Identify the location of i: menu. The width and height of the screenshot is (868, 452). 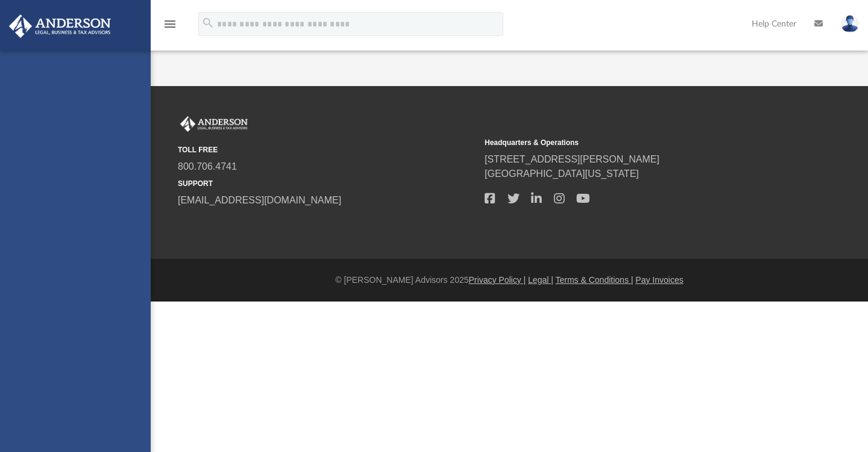
(170, 24).